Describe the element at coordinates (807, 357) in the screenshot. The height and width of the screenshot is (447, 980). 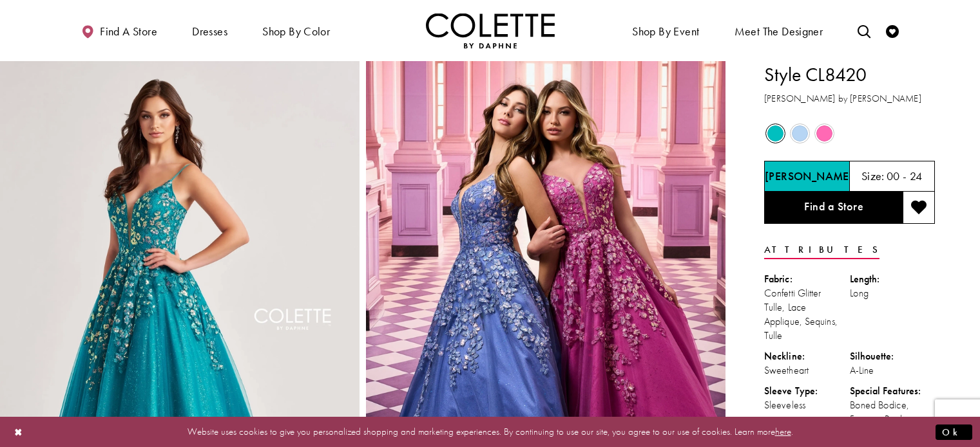
I see `div: Neckline:` at that location.